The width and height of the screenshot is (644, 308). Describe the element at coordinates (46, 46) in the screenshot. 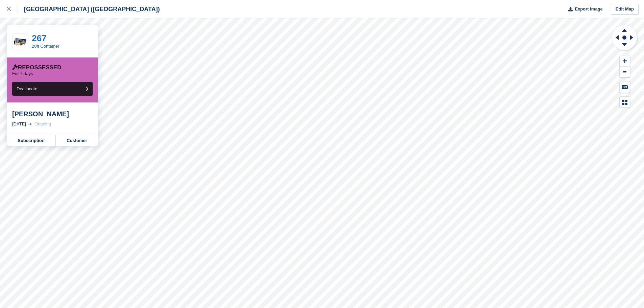

I see `a: 20ft Container` at that location.